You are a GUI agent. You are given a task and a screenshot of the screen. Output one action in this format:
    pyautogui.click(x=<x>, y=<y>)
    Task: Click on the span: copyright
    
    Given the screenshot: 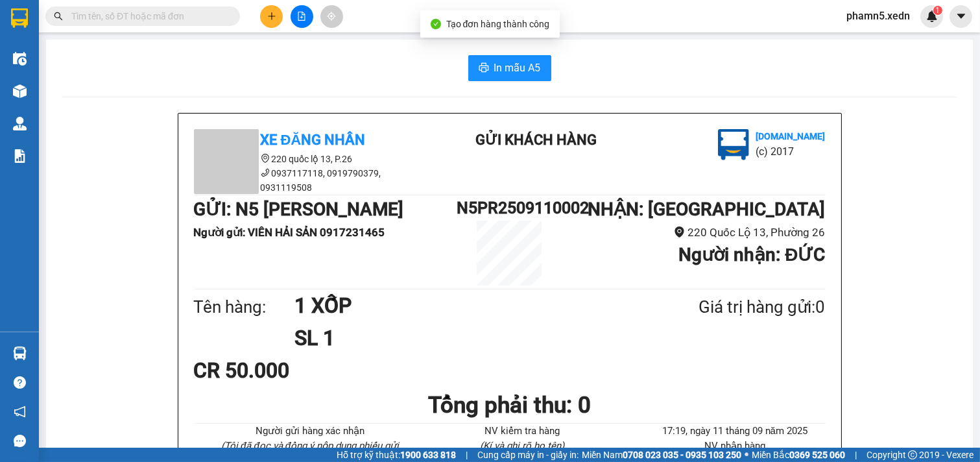 What is the action you would take?
    pyautogui.click(x=913, y=455)
    